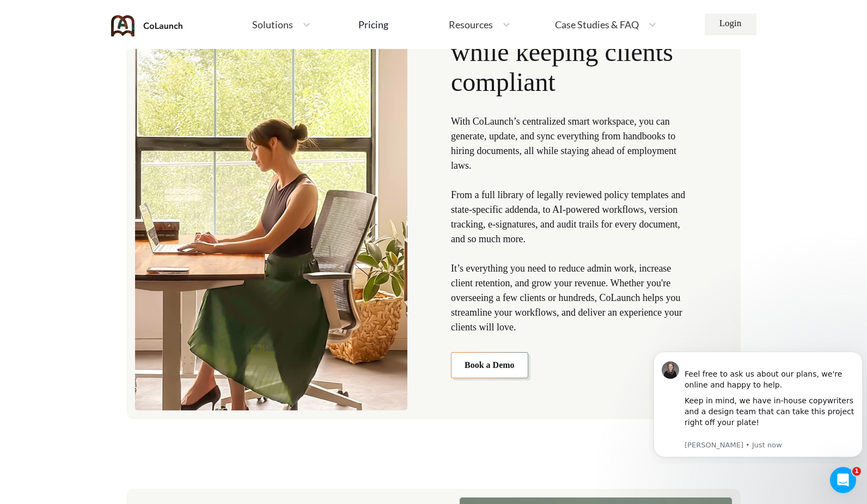  I want to click on span: Solutions, so click(272, 25).